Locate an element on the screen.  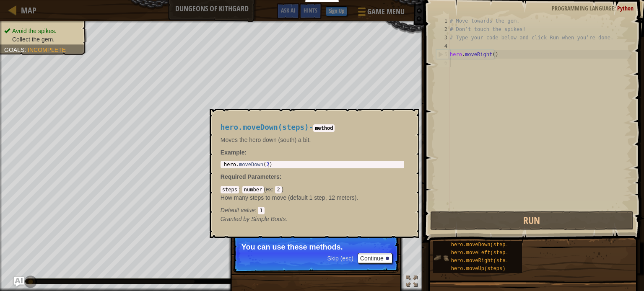
span: Default value is located at coordinates (238, 210).